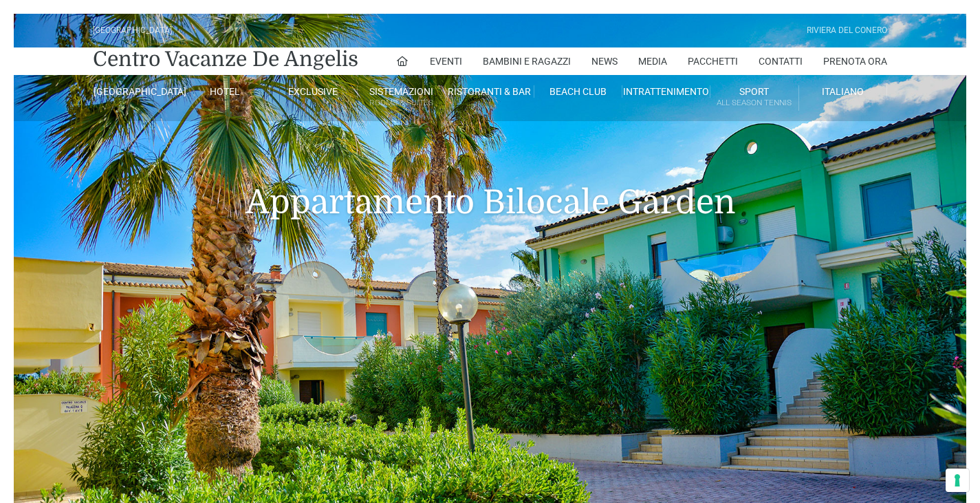 The width and height of the screenshot is (980, 503). What do you see at coordinates (402, 98) in the screenshot?
I see `a: SistemazioniRooms & Suites` at bounding box center [402, 98].